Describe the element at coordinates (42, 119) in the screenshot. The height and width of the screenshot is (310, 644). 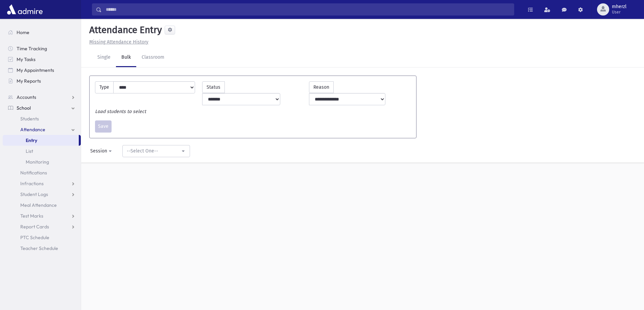
I see `a: Students` at that location.